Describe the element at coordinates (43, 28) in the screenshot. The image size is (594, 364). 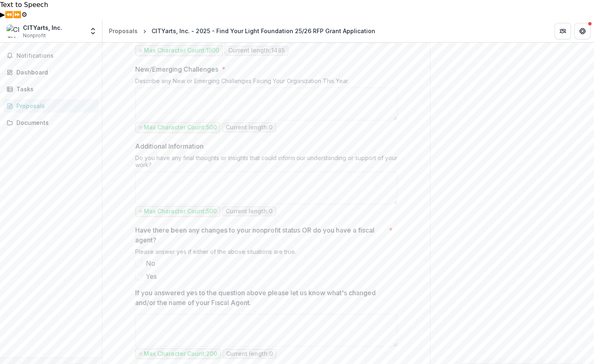
I see `div: CITYarts, Inc.` at that location.